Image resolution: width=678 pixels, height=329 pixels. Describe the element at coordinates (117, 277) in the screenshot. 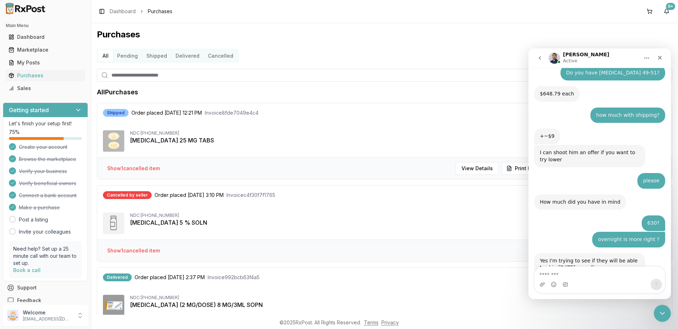

I see `div: Delivered` at that location.